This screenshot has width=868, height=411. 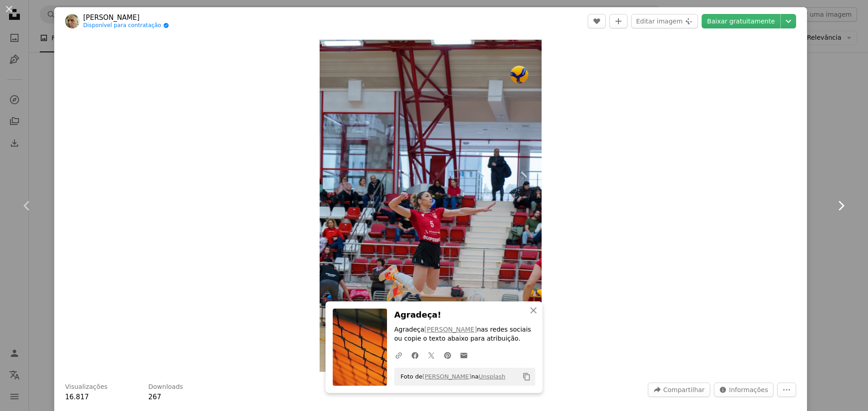 I want to click on span: 267, so click(x=155, y=397).